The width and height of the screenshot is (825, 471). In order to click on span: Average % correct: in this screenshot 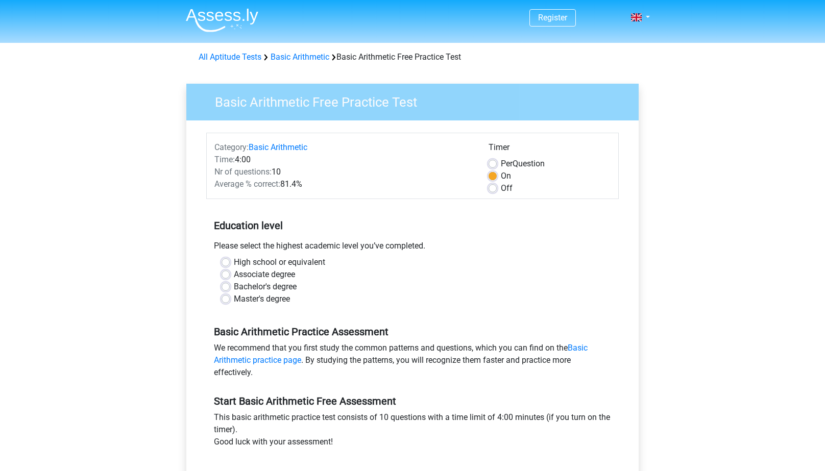, I will do `click(247, 184)`.